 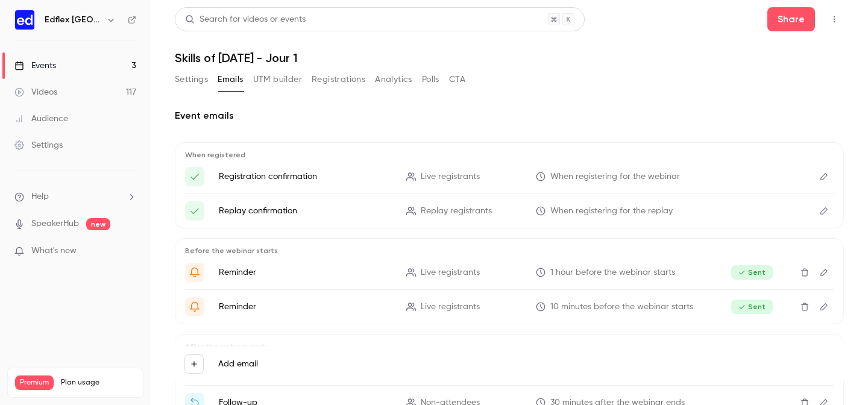 I want to click on button: Analytics, so click(x=394, y=79).